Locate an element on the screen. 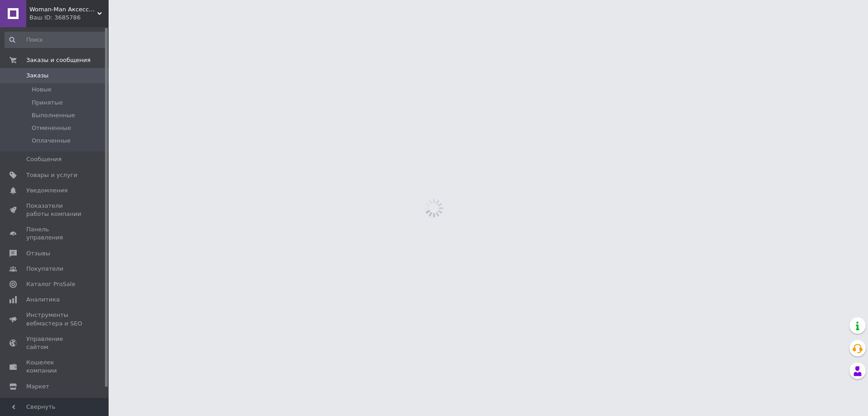 Image resolution: width=868 pixels, height=416 pixels. span: Заказы is located at coordinates (37, 75).